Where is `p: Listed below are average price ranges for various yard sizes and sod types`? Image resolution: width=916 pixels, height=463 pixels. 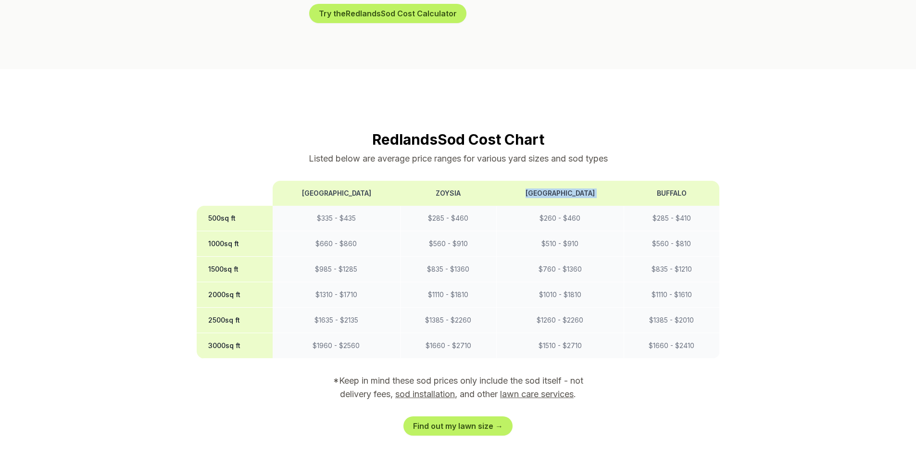 p: Listed below are average price ranges for various yard sizes and sod types is located at coordinates (458, 159).